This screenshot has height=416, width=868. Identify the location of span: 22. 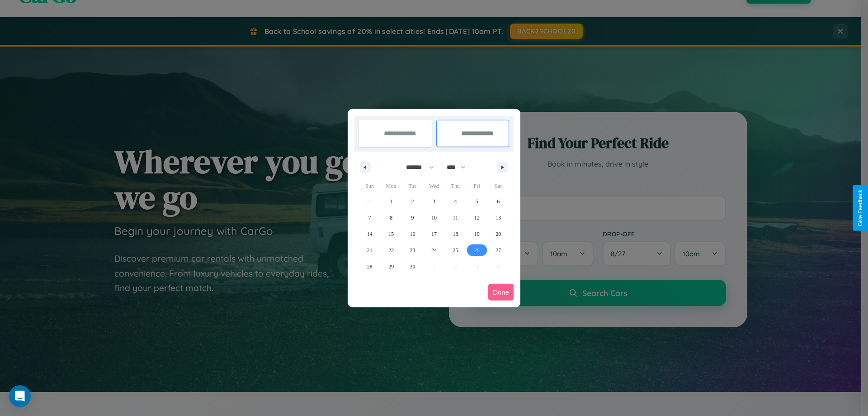
(391, 250).